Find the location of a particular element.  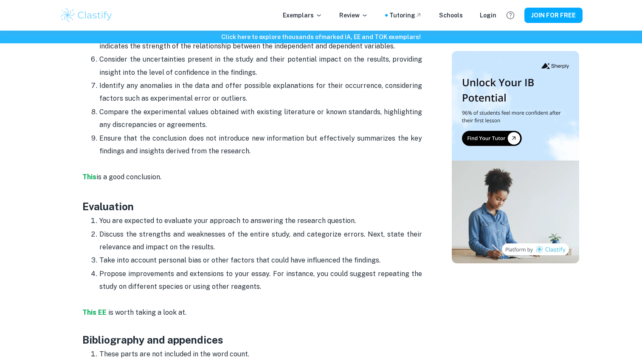

a: This EE is located at coordinates (95, 312).